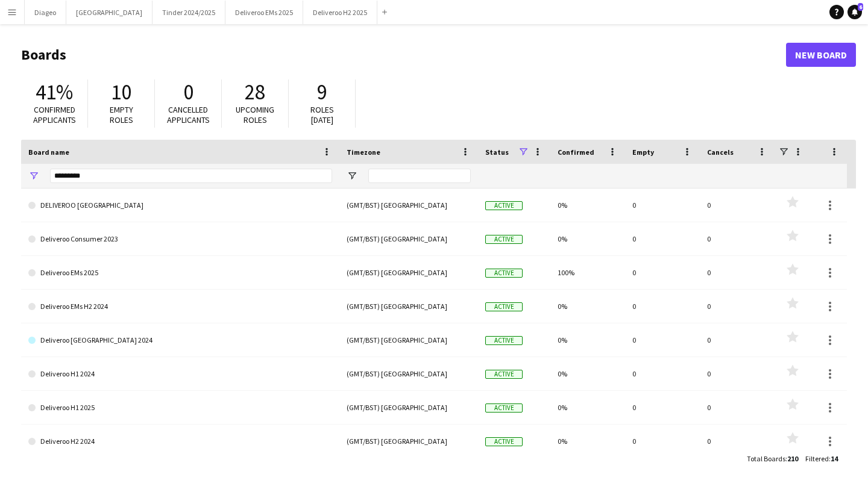 The width and height of the screenshot is (868, 489). What do you see at coordinates (860, 7) in the screenshot?
I see `span: 6` at bounding box center [860, 7].